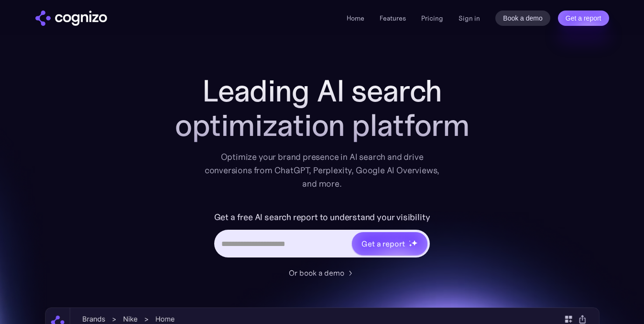 The width and height of the screenshot is (644, 324). What do you see at coordinates (71, 18) in the screenshot?
I see `img: cognizo logo` at bounding box center [71, 18].